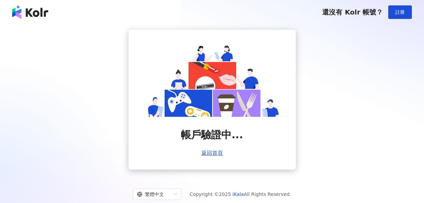 The height and width of the screenshot is (203, 424). Describe the element at coordinates (154, 194) in the screenshot. I see `div: 繁體中文` at that location.